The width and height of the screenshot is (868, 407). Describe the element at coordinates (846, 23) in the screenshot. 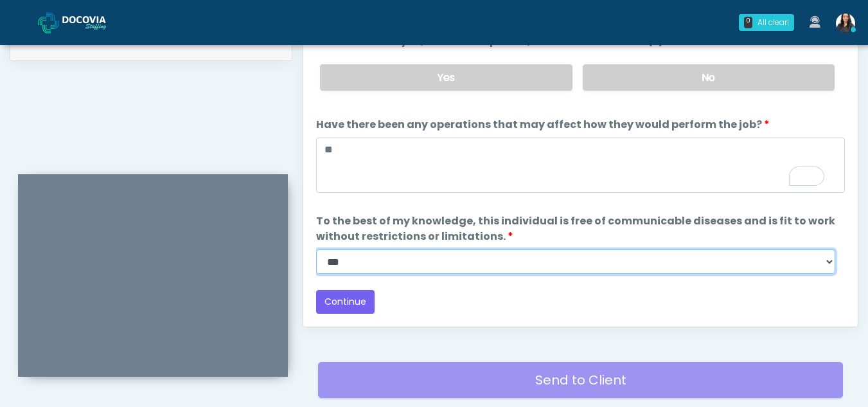

I see `img: Viral Patel` at that location.